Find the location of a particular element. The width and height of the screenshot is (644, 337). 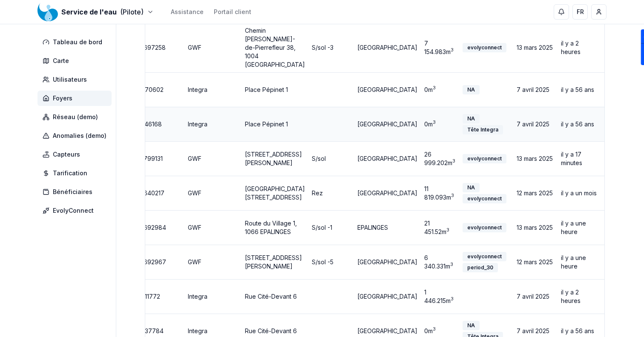

td: Rez is located at coordinates (331, 193).